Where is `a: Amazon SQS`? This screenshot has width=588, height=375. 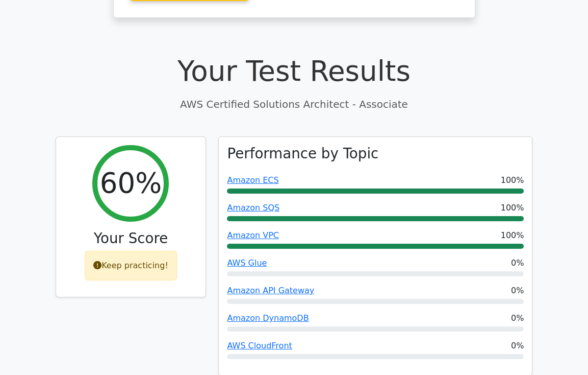 a: Amazon SQS is located at coordinates (253, 208).